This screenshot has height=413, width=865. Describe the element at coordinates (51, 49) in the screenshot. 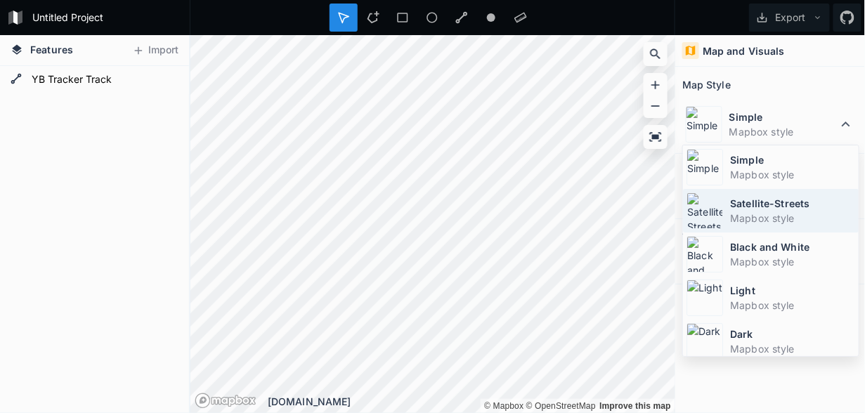

I see `span: Features` at that location.